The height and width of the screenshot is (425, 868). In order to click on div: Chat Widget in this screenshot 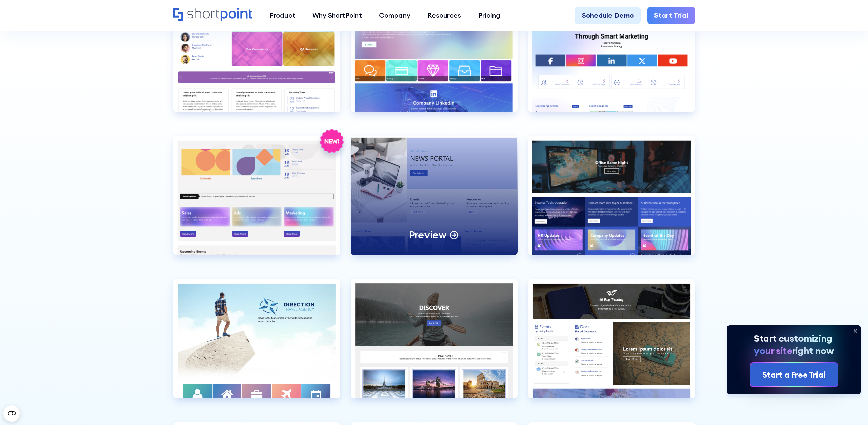, I will do `click(850, 408)`.